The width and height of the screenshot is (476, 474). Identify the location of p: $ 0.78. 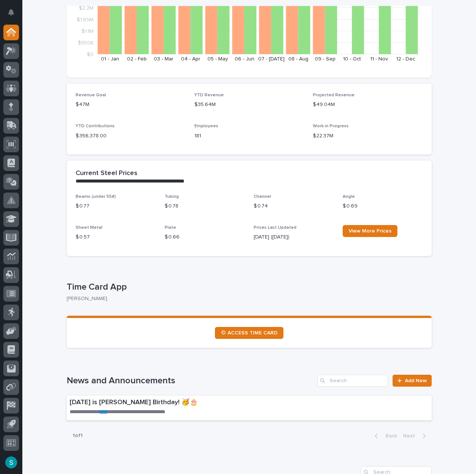
(204, 206).